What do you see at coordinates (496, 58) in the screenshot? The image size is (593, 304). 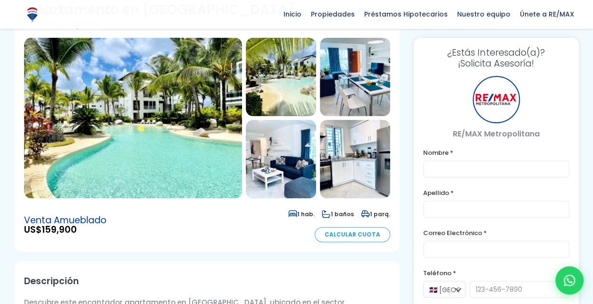 I see `h3: ¡Solicita Asesoría!` at bounding box center [496, 58].